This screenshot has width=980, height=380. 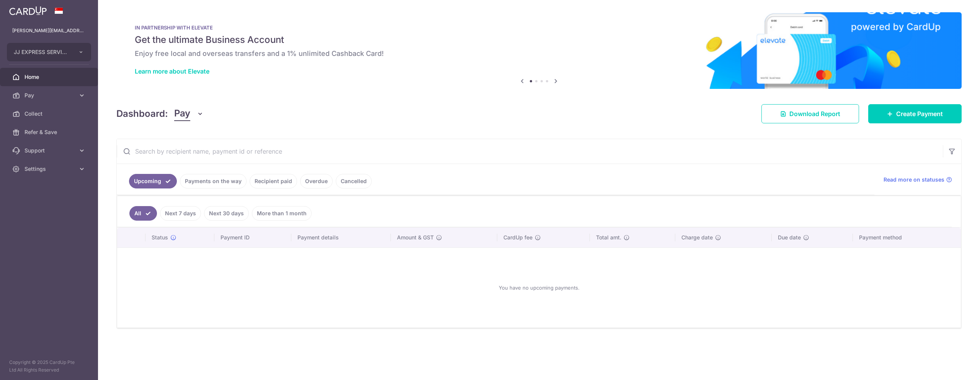 I want to click on span: Settings, so click(x=50, y=169).